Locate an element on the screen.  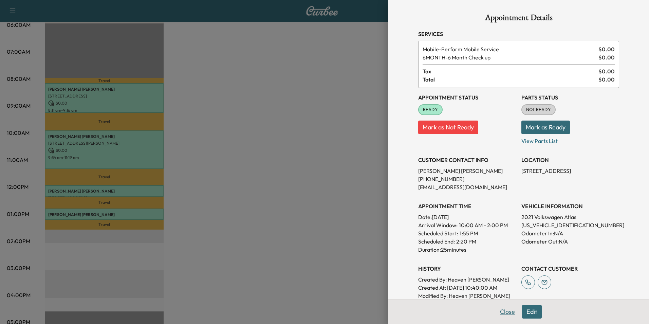
button: Mark as Not Ready is located at coordinates (448, 127).